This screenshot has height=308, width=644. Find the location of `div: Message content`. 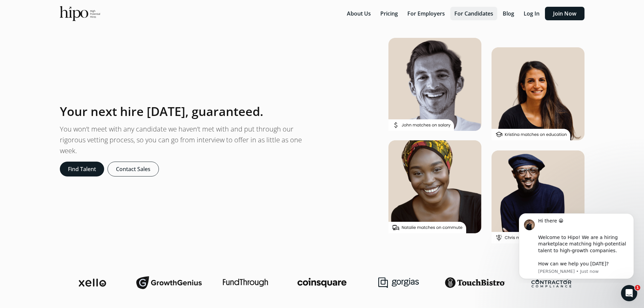

div: Message content is located at coordinates (75, 35).